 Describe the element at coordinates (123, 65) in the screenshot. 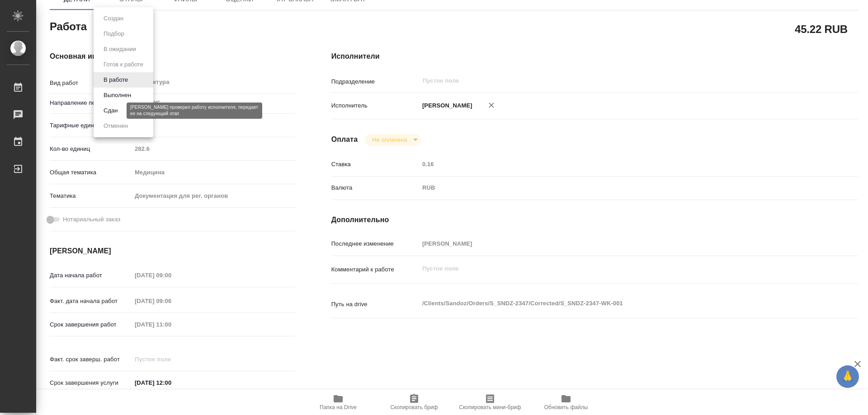

I see `button: Готов к работе` at that location.